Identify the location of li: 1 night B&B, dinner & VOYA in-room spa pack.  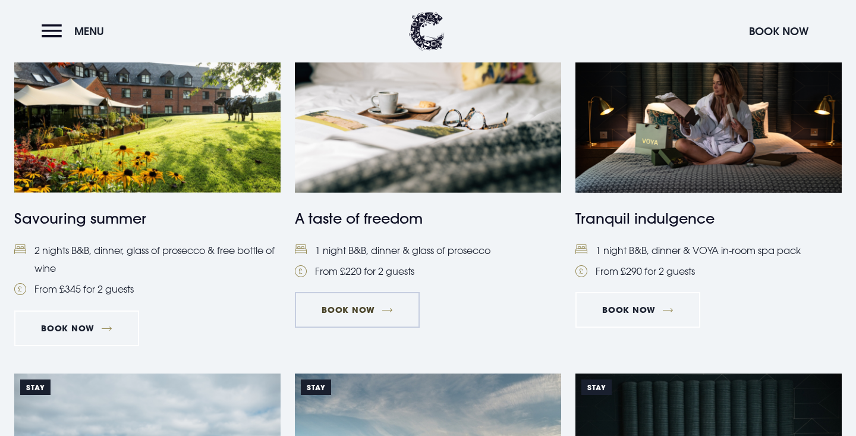
(708, 250).